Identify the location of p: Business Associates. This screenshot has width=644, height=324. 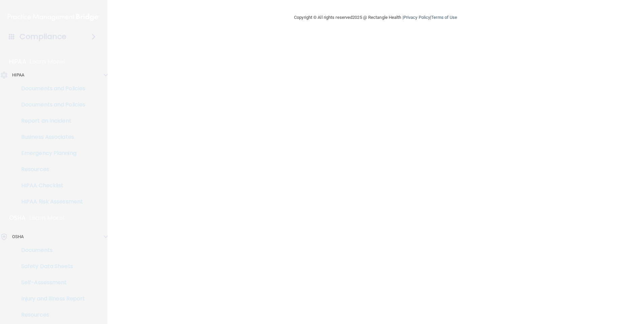
(50, 137).